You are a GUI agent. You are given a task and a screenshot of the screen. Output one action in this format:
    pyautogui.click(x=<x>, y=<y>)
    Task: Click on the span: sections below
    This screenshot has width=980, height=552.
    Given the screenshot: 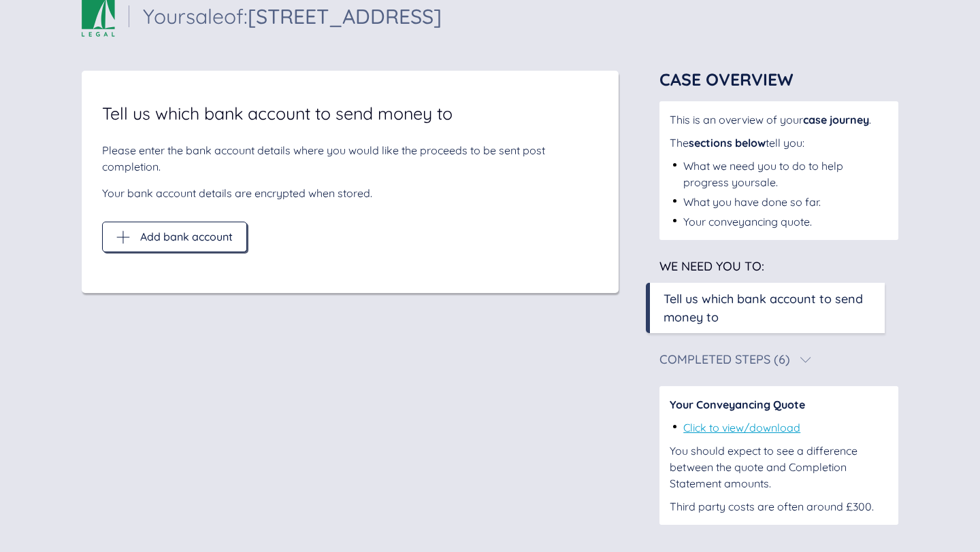 What is the action you would take?
    pyautogui.click(x=727, y=143)
    